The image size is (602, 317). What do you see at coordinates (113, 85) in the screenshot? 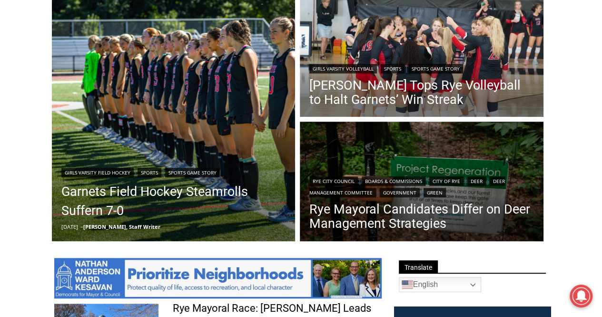
I see `div: 6` at bounding box center [113, 85].